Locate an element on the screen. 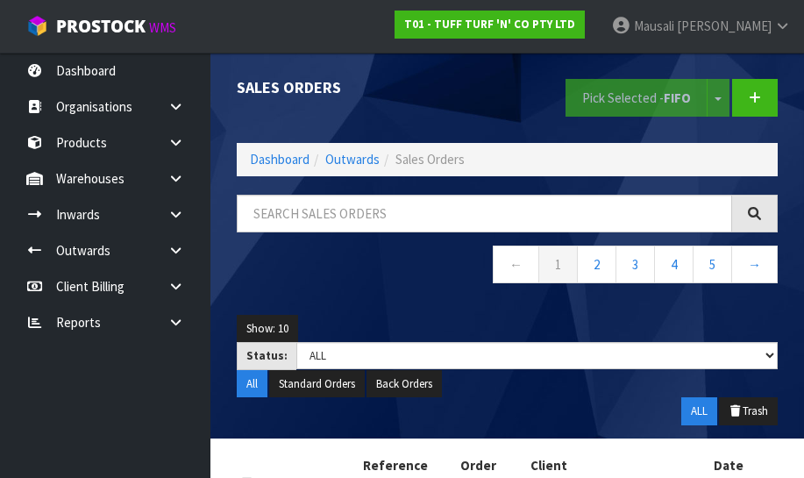 The image size is (804, 478). small: WMS is located at coordinates (162, 27).